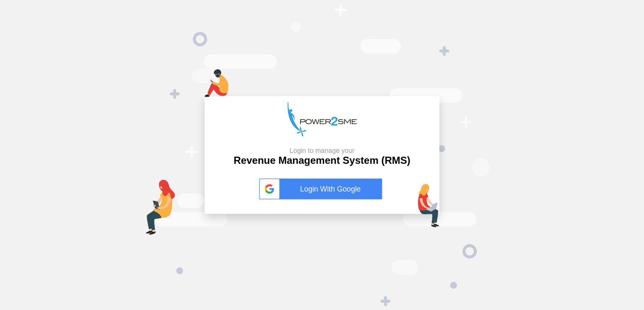  I want to click on img: mob-login.png, so click(217, 83).